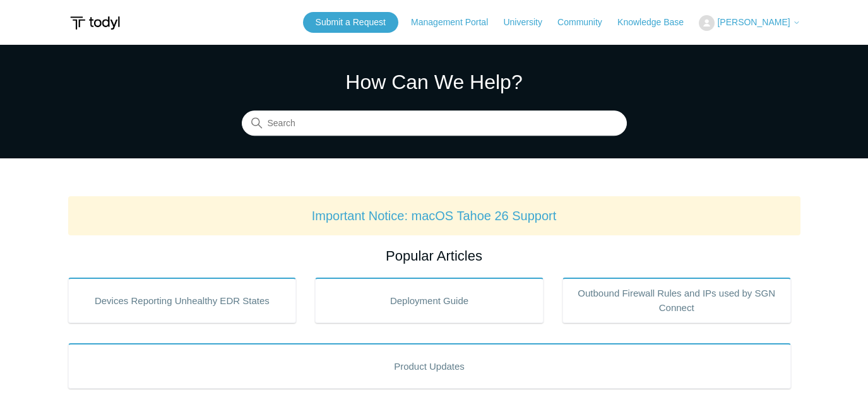 The width and height of the screenshot is (868, 412). I want to click on img: Todyl Support Center Help Center home page, so click(95, 22).